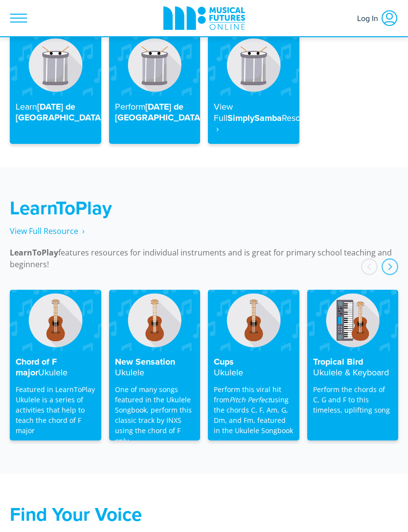  I want to click on div: prev, so click(369, 267).